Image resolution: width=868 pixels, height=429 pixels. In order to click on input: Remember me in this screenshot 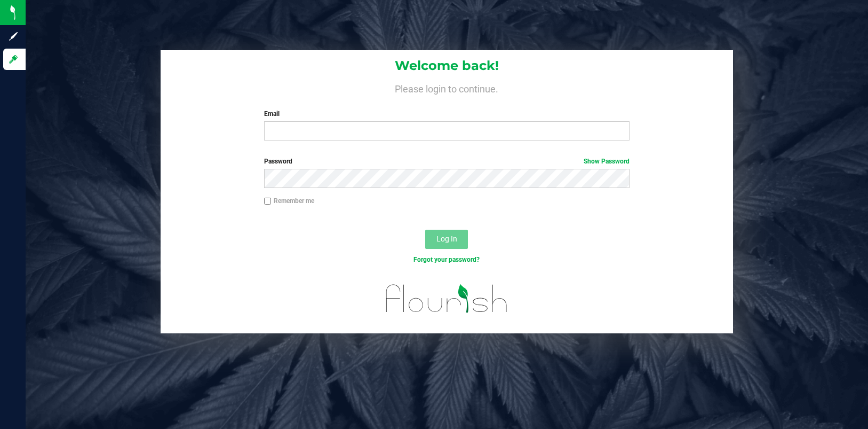, I will do `click(268, 201)`.